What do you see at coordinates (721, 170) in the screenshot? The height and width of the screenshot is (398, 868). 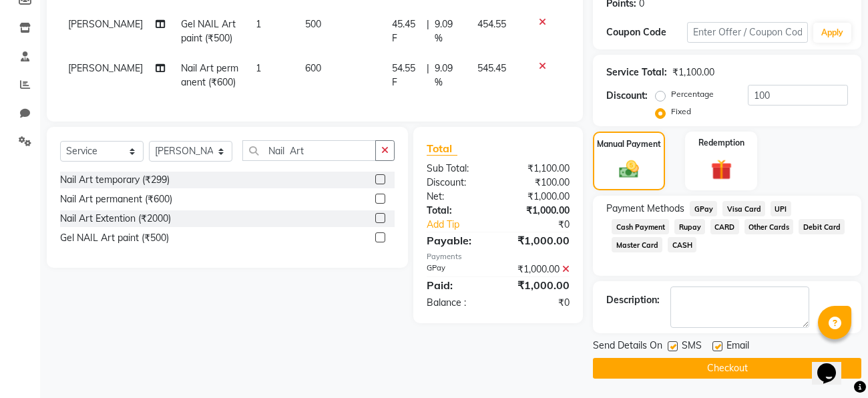 I see `img: _gift.svg` at bounding box center [721, 170].